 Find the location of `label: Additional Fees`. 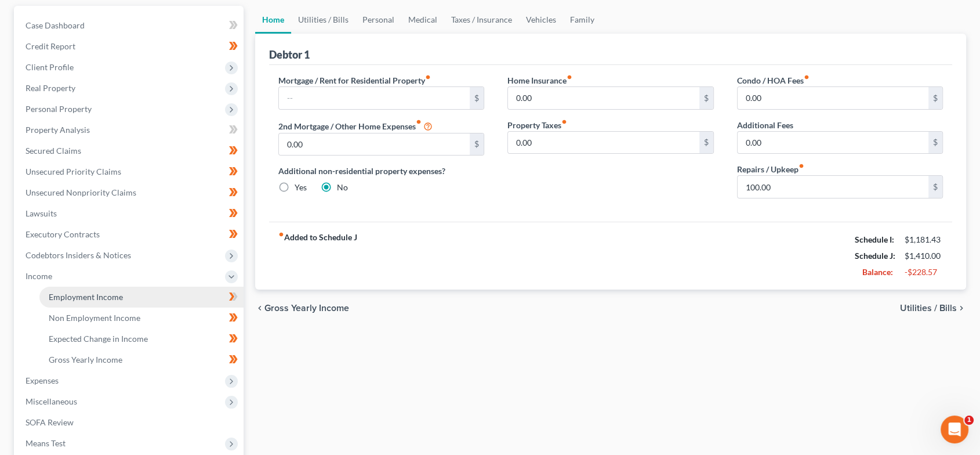

label: Additional Fees is located at coordinates (765, 125).